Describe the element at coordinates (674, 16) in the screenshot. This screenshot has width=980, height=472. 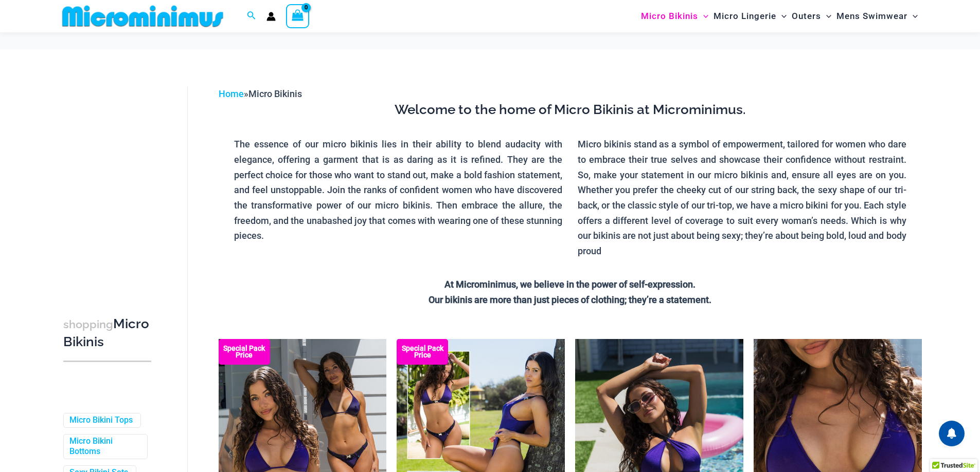
I see `a: Micro BikinisMenu ToggleMenu Toggle` at that location.